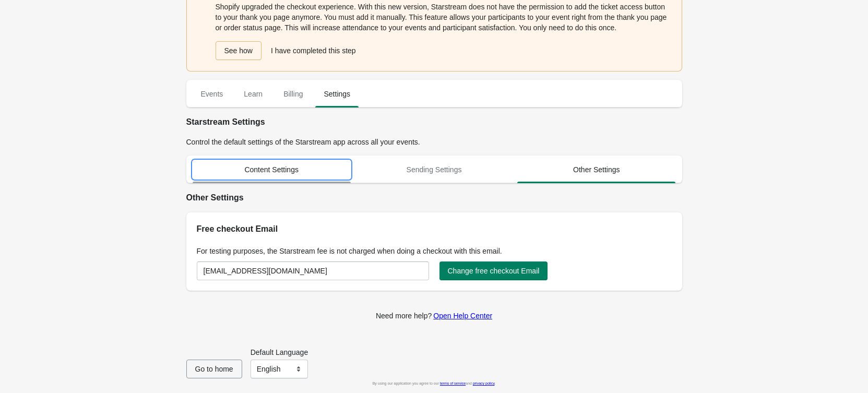  I want to click on label: Default Language, so click(279, 352).